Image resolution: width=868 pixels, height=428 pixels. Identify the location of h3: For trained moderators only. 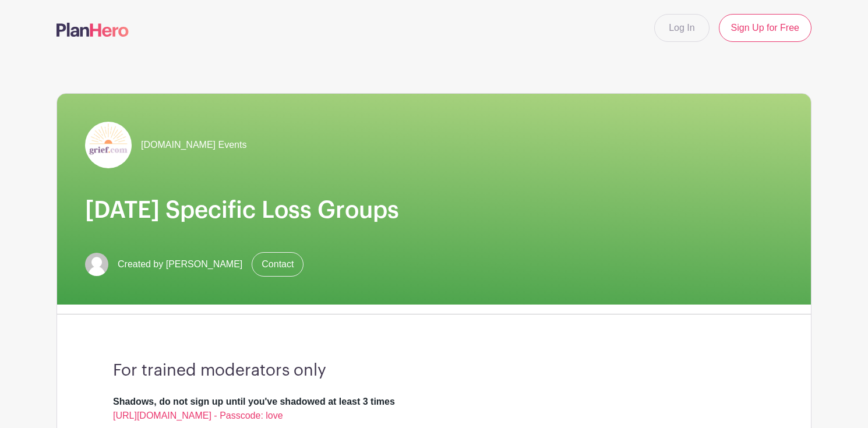
(434, 371).